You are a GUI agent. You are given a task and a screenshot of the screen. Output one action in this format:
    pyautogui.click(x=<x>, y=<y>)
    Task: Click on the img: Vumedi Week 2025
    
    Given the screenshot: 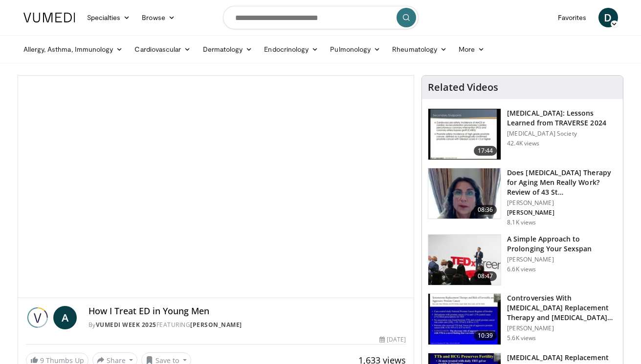 What is the action you would take?
    pyautogui.click(x=37, y=318)
    